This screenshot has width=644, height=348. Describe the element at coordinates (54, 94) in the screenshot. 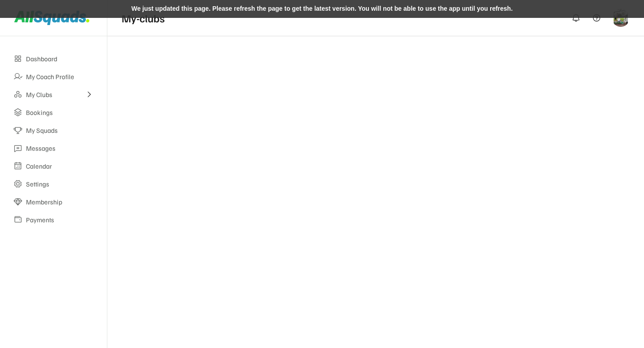

I see `div: My Clubs` at that location.